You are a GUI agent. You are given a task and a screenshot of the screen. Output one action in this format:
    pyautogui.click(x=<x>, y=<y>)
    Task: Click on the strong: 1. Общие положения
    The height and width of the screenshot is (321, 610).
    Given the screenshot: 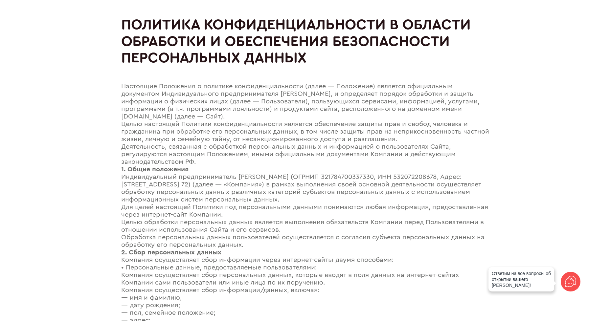 What is the action you would take?
    pyautogui.click(x=155, y=170)
    